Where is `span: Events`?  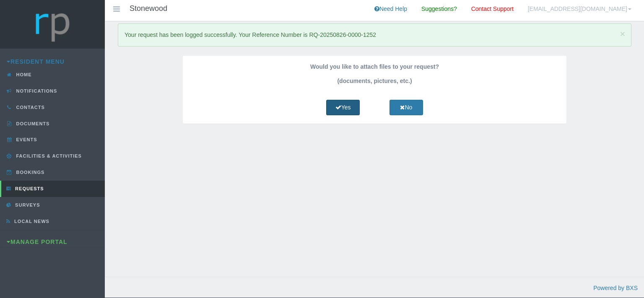
span: Events is located at coordinates (26, 140).